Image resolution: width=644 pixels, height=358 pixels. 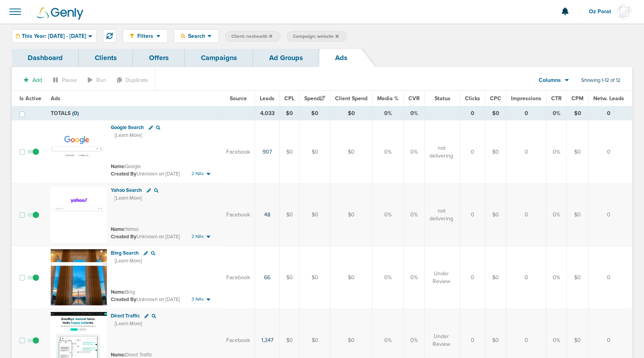 I want to click on span: 3 NAs, so click(x=198, y=299).